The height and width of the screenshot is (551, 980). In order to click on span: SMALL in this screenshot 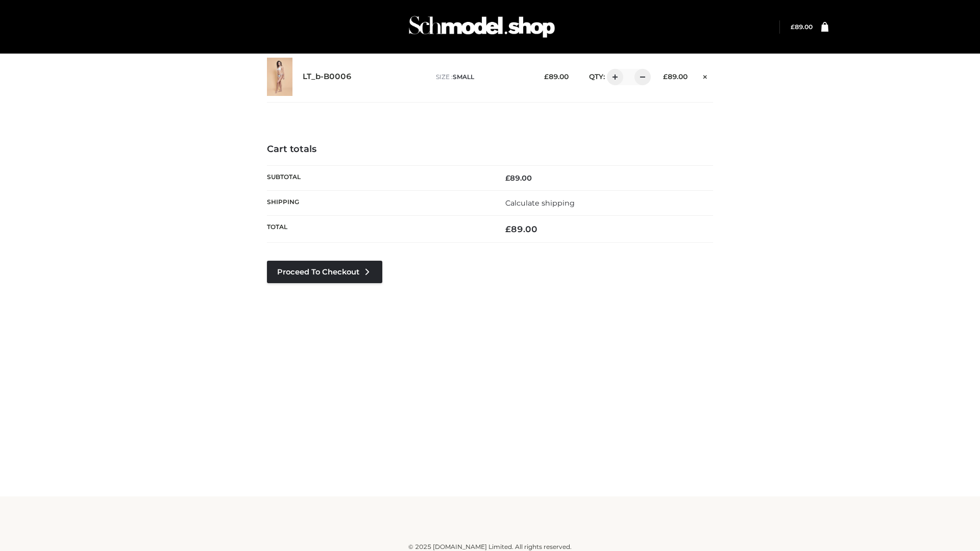, I will do `click(463, 77)`.